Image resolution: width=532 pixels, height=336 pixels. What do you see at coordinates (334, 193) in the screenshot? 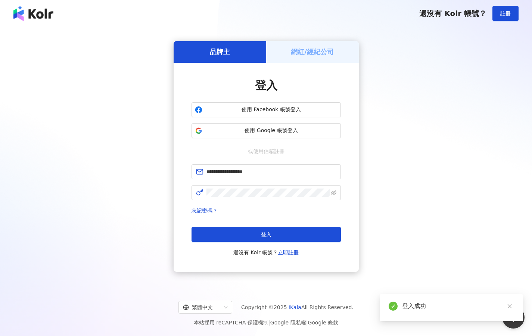
I see `span: eye-invisible` at bounding box center [334, 193].